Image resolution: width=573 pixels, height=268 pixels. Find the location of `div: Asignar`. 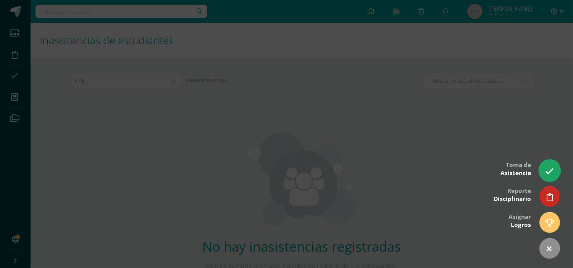

div: Asignar is located at coordinates (519, 220).